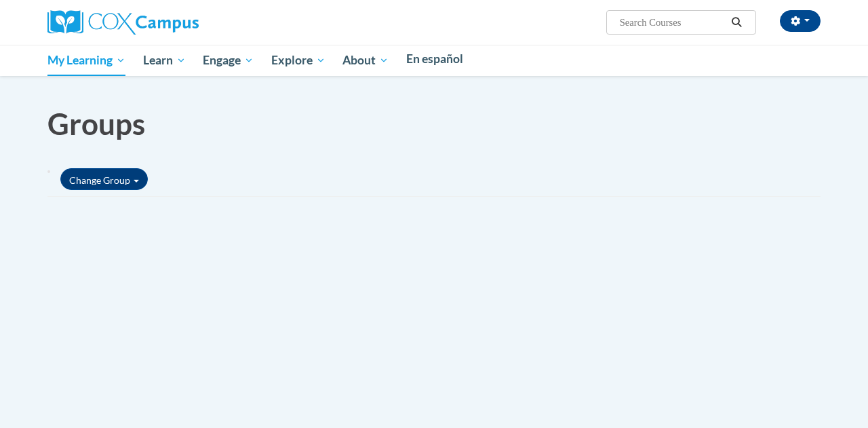 The width and height of the screenshot is (868, 428). I want to click on a: Explore, so click(298, 60).